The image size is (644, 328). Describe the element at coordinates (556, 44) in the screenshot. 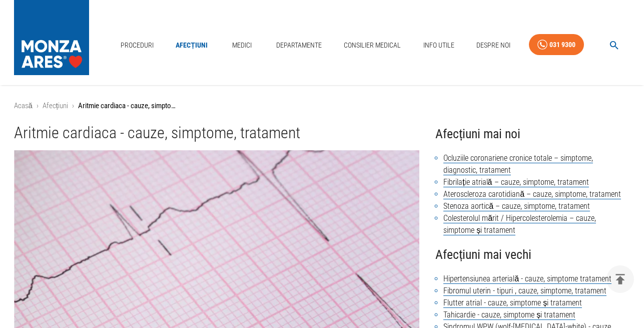

I see `a: 031 9300` at that location.